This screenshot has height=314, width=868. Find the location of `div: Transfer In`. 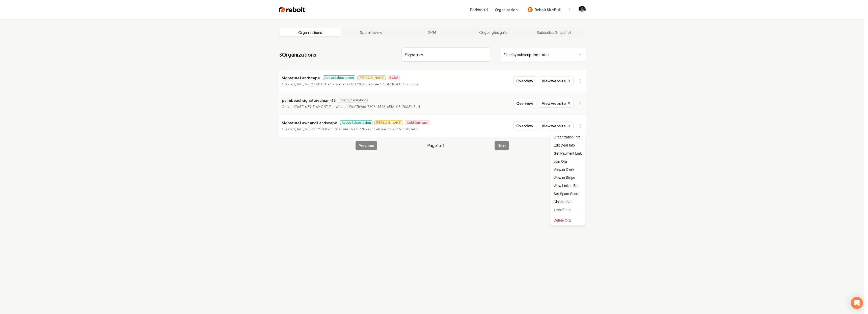

div: Transfer In is located at coordinates (568, 210).